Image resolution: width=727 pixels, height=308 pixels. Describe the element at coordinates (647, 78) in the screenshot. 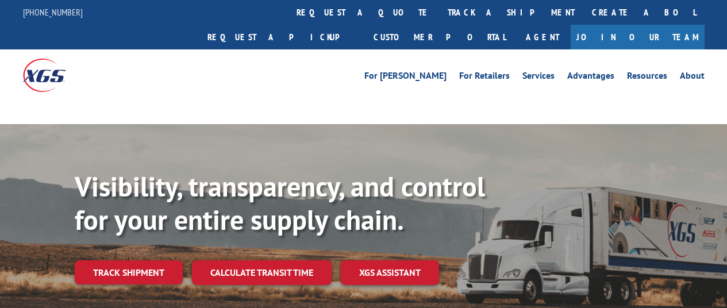

I see `a: Resources` at that location.